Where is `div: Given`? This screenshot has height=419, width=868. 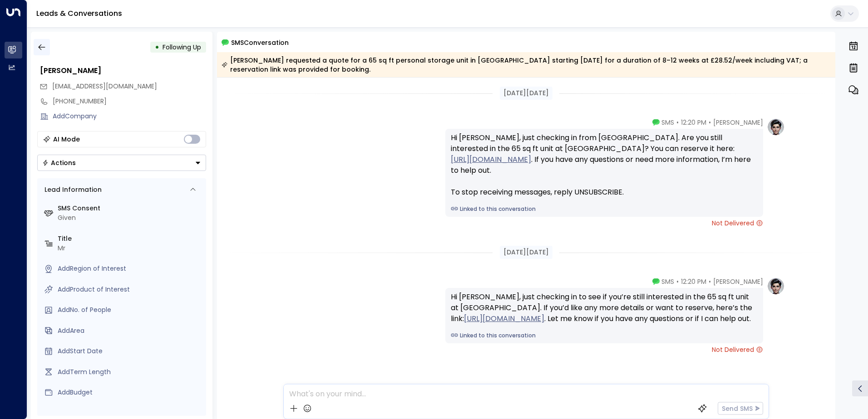 div: Given is located at coordinates (130, 217).